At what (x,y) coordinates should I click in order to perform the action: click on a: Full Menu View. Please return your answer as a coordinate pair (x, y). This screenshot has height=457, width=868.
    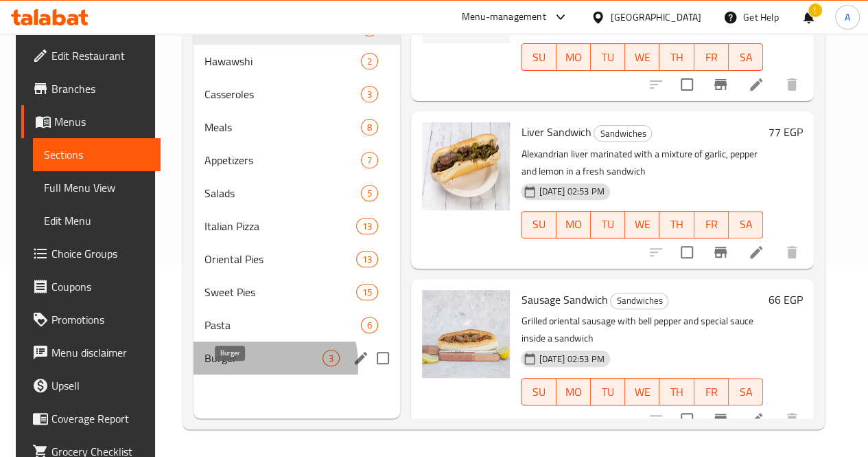
    Looking at the image, I should click on (97, 187).